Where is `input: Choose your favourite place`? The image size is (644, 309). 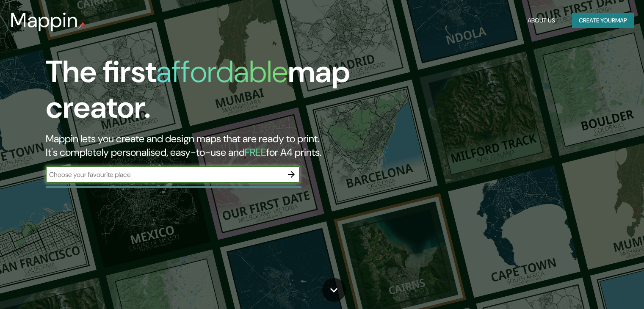 input: Choose your favourite place is located at coordinates (164, 174).